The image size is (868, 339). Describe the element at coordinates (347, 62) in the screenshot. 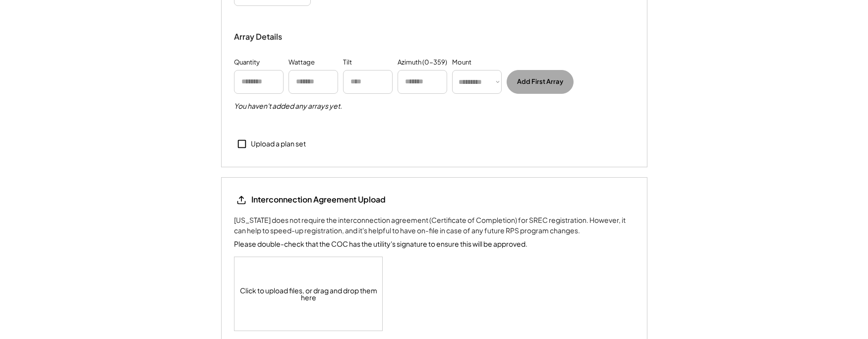

I see `div: Tilt` at that location.